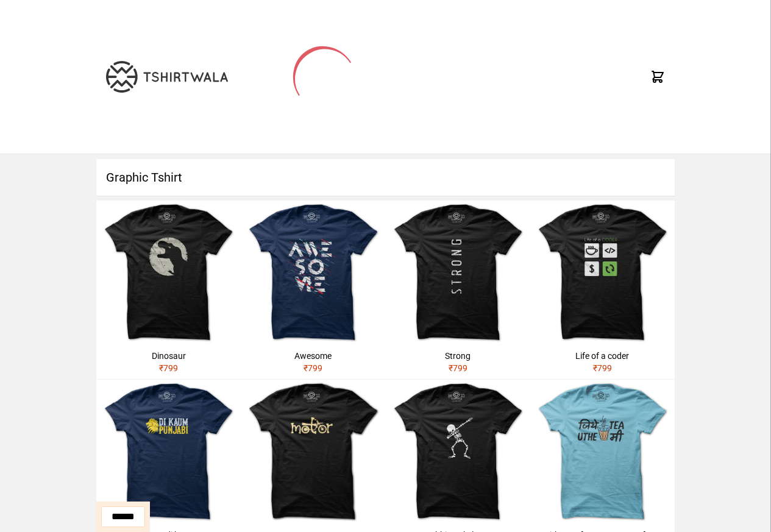 The width and height of the screenshot is (771, 532). Describe the element at coordinates (458, 451) in the screenshot. I see `img: skeleton-dabbing.jpg` at that location.